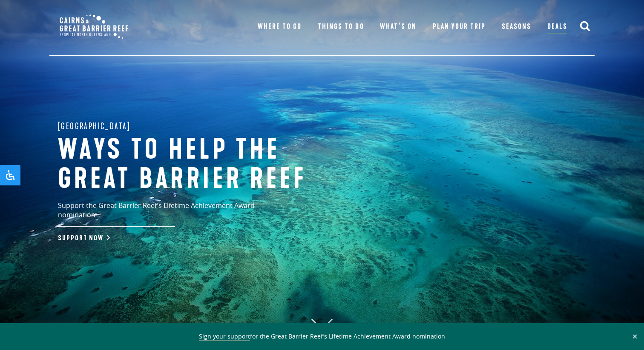  What do you see at coordinates (398, 27) in the screenshot?
I see `a: What’s On` at bounding box center [398, 27].